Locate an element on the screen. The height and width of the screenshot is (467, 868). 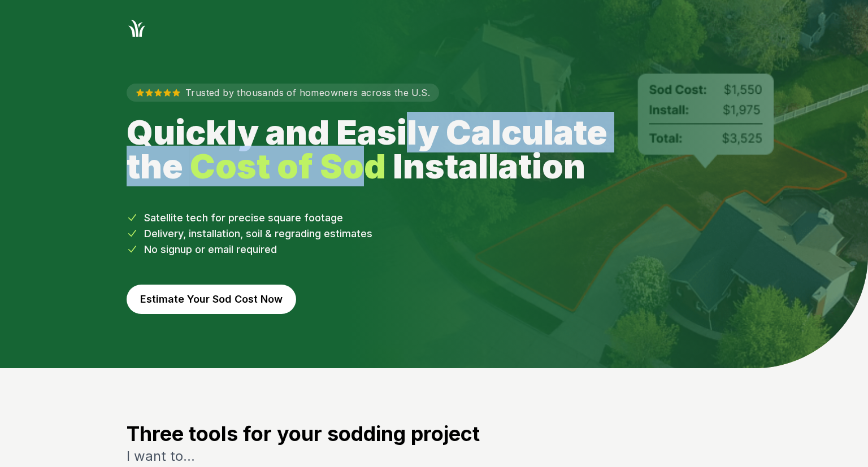
strong: Cost of Sod is located at coordinates (288, 166).